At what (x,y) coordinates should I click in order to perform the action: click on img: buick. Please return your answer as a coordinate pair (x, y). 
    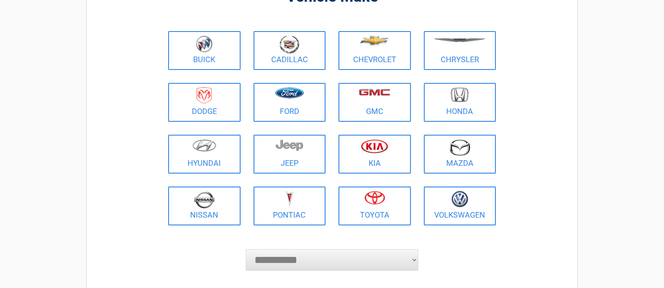
    Looking at the image, I should click on (204, 44).